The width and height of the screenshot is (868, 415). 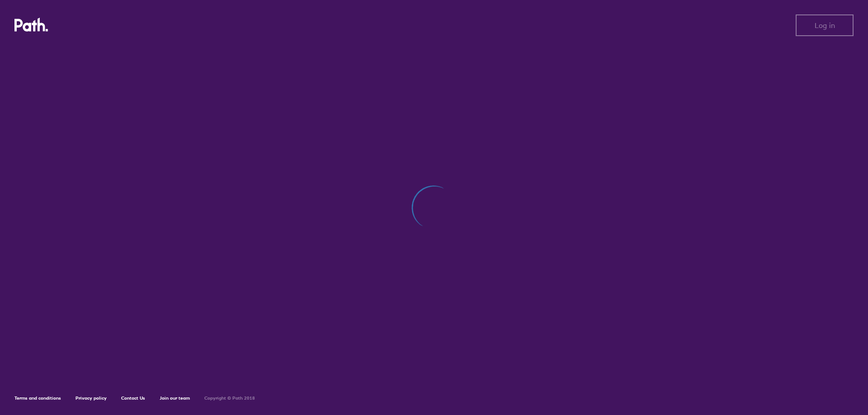 What do you see at coordinates (825, 25) in the screenshot?
I see `button: Log in` at bounding box center [825, 25].